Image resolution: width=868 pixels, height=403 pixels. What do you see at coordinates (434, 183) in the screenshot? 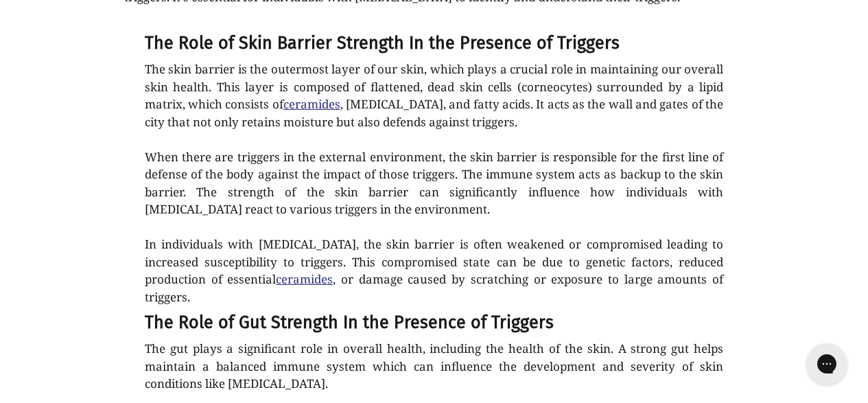
I see `p: When there are triggers in the external environment, the skin barrier is responsible for the firs...` at bounding box center [434, 183].